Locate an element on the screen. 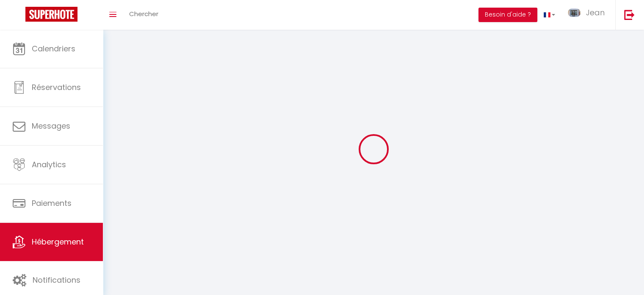 The height and width of the screenshot is (295, 644). span: Notifications is located at coordinates (56, 280).